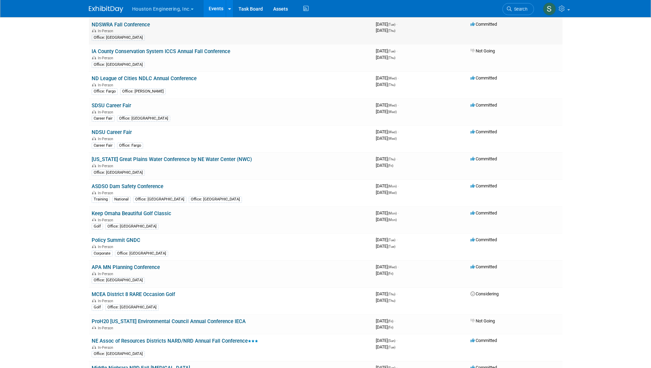  Describe the element at coordinates (111, 106) in the screenshot. I see `a: SDSU Career Fair` at that location.